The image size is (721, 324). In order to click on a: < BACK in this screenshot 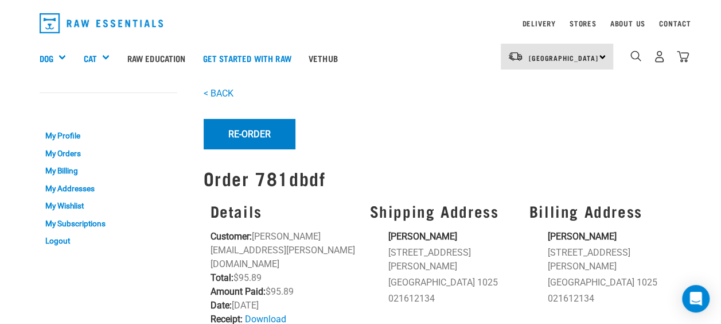, I will do `click(219, 93)`.